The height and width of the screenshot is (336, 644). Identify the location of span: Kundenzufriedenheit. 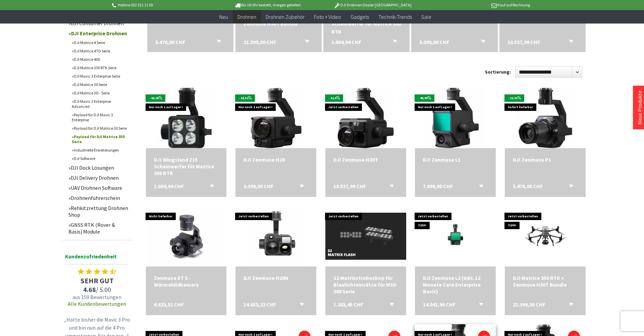
(97, 258).